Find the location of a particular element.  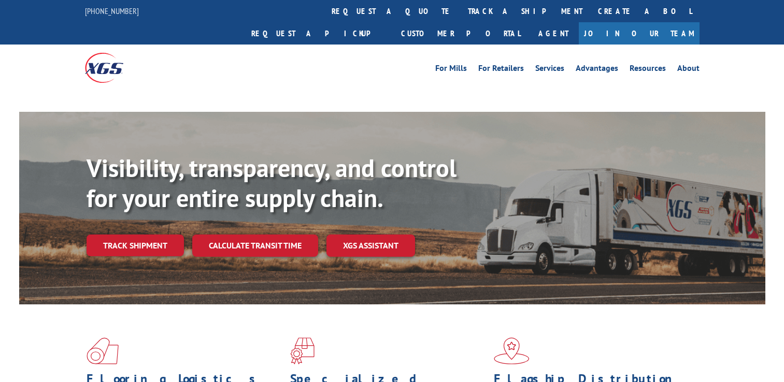

a: About is located at coordinates (688, 70).